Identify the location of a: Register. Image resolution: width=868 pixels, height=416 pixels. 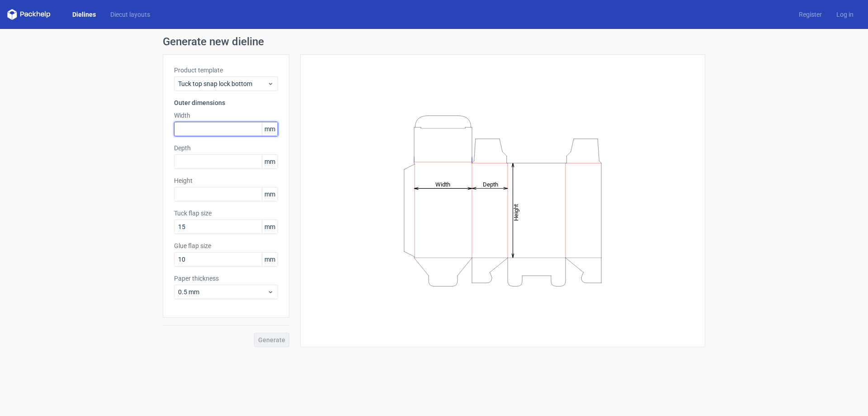
(810, 15).